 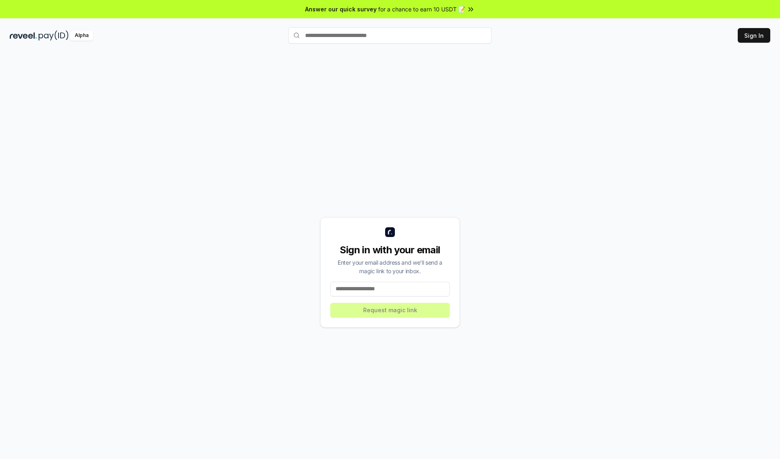 I want to click on span: for a chance to earn 10 USDT 📝, so click(x=422, y=9).